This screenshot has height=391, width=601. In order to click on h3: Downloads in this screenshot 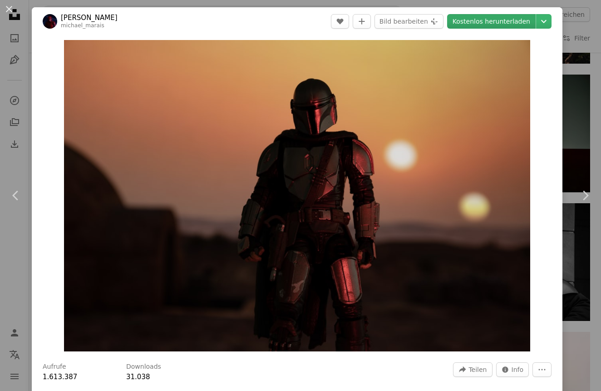, I will do `click(144, 367)`.